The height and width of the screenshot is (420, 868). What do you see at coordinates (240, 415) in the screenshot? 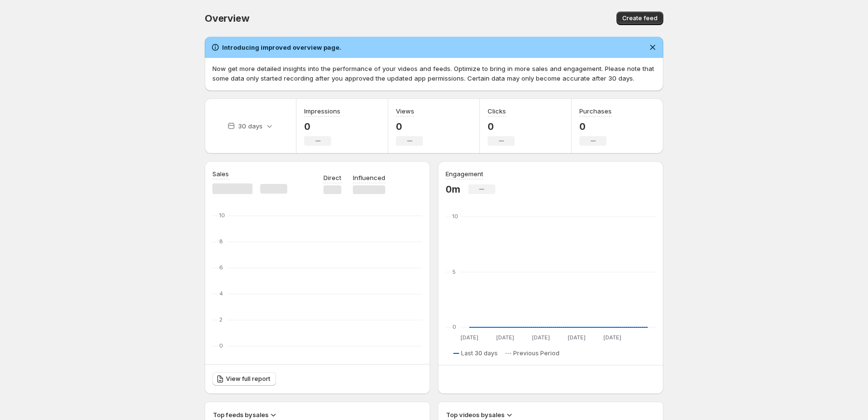
I see `h3: Top feeds by sales` at bounding box center [240, 415].